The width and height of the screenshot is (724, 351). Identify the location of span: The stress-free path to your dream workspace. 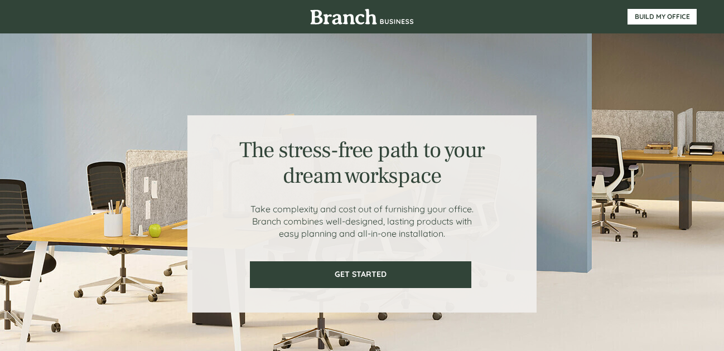
(361, 163).